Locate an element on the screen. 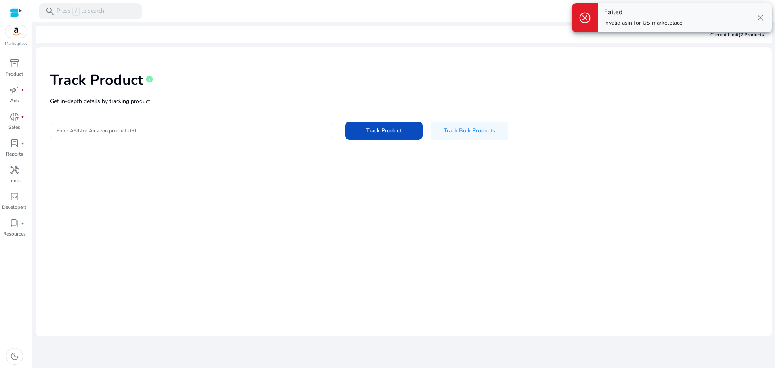 This screenshot has width=775, height=368. p: invalid asin for US marketplace is located at coordinates (643, 23).